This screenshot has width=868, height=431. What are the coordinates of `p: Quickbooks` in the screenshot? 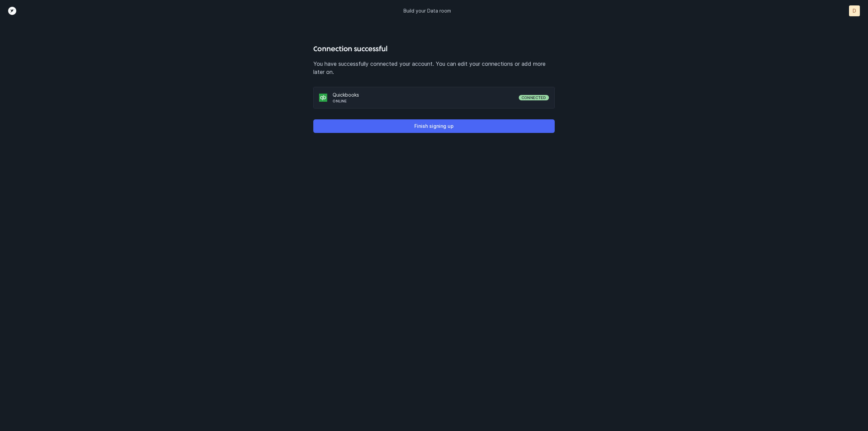 It's located at (426, 95).